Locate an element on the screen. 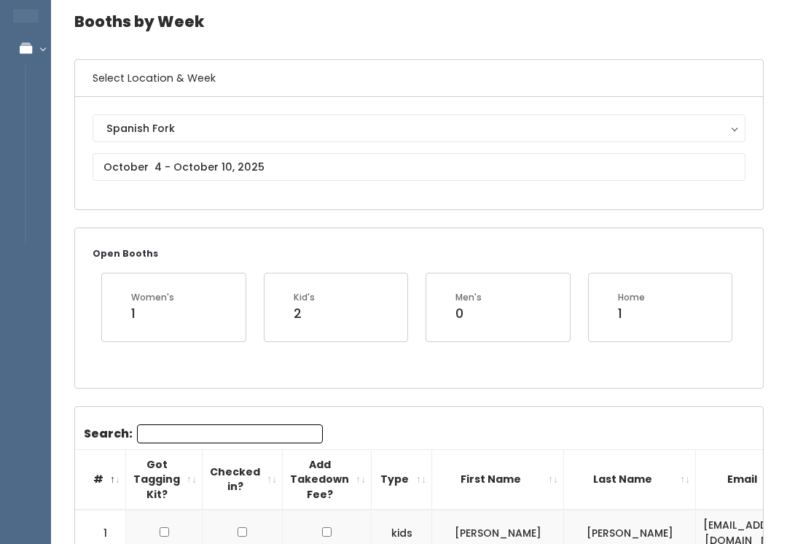 Image resolution: width=787 pixels, height=544 pixels. input: Search: is located at coordinates (230, 434).